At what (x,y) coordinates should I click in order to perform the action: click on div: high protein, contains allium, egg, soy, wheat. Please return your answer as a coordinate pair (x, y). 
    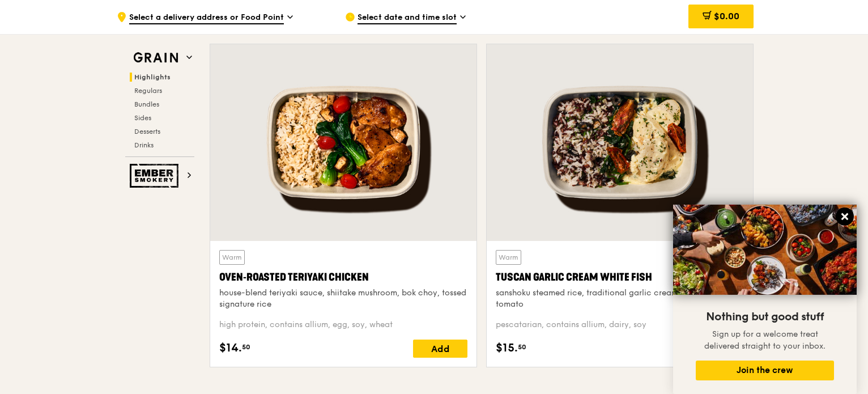
    Looking at the image, I should click on (343, 325).